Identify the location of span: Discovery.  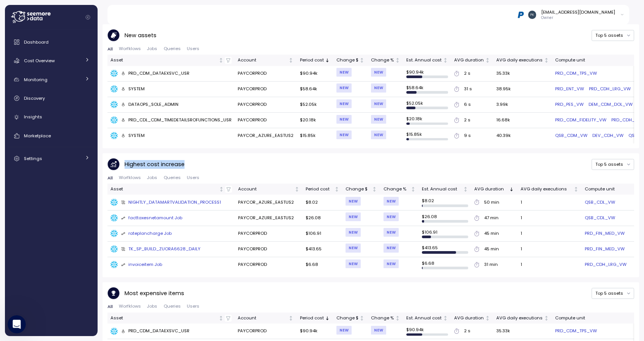
(34, 98).